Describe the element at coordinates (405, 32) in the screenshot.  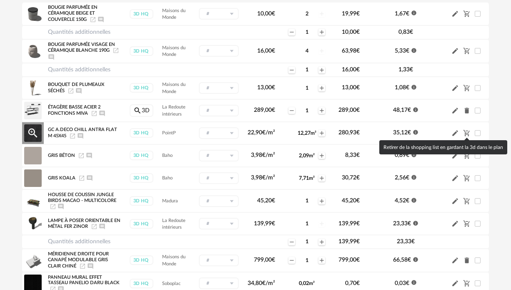
I see `span: 0,83` at that location.